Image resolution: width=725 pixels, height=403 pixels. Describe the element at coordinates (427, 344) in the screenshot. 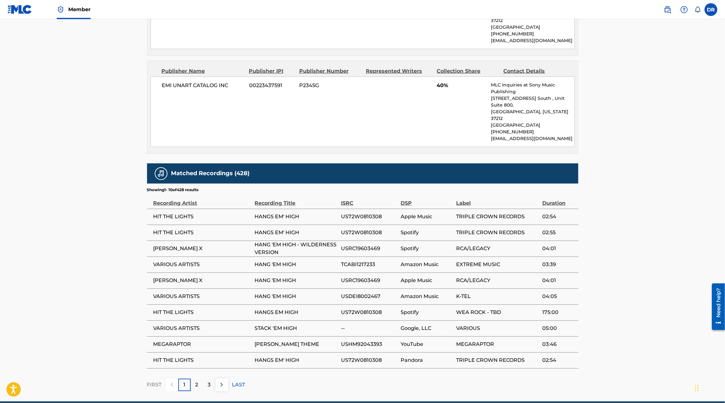

I see `span: YouTube` at that location.